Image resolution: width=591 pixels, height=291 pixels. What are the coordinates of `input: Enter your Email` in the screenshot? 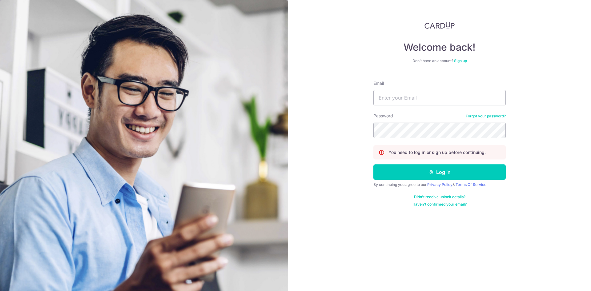 It's located at (439, 98).